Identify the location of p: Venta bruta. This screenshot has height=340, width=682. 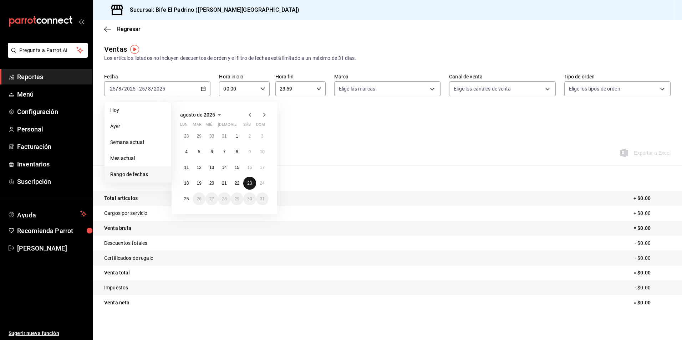
(118, 228).